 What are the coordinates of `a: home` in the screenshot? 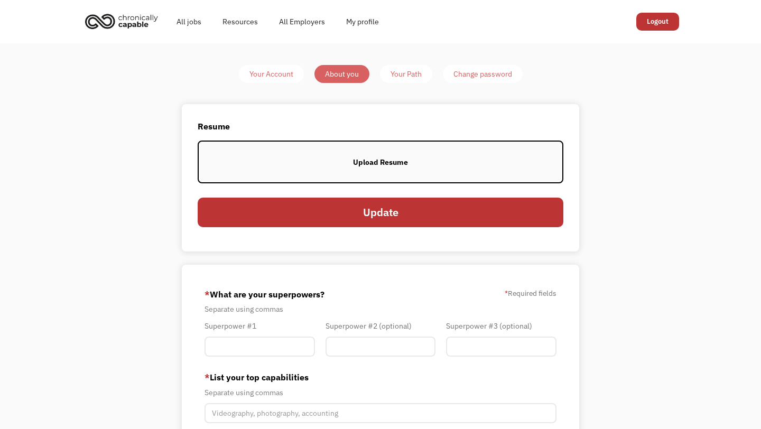 It's located at (124, 21).